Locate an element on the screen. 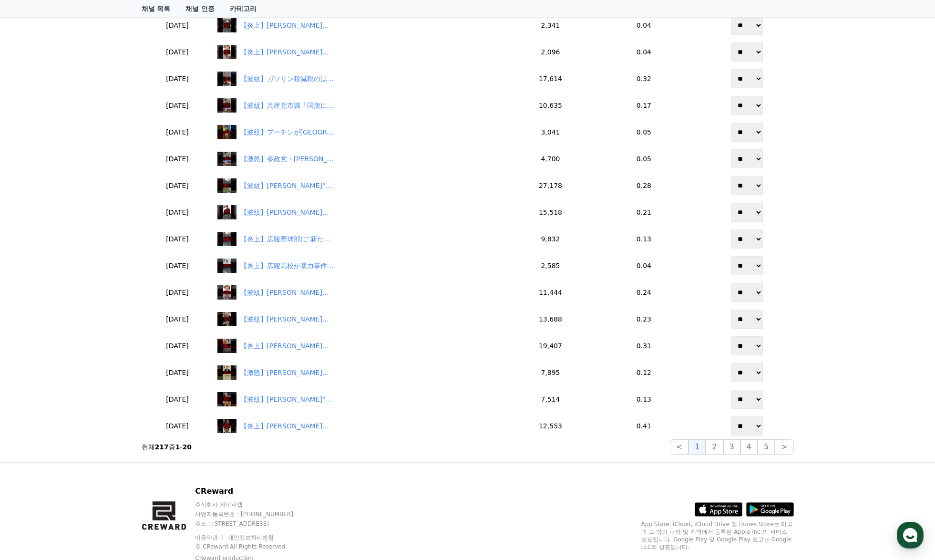 This screenshot has height=560, width=935. img: 【波紋】共産党市議「国旗にバツは憲法でOK」に批判殺到！神谷宗幣の訴えは届くのか？ #shorts is located at coordinates (227, 105).